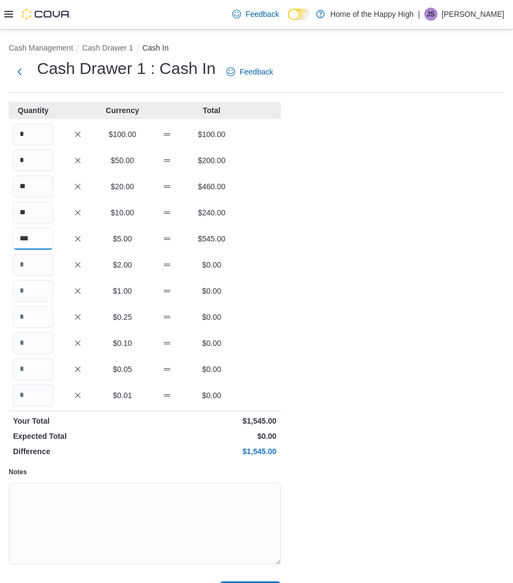 The width and height of the screenshot is (513, 583). I want to click on p: $0.25, so click(122, 317).